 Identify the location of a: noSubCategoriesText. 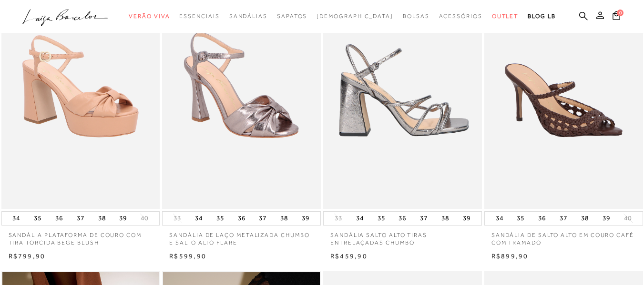
(355, 16).